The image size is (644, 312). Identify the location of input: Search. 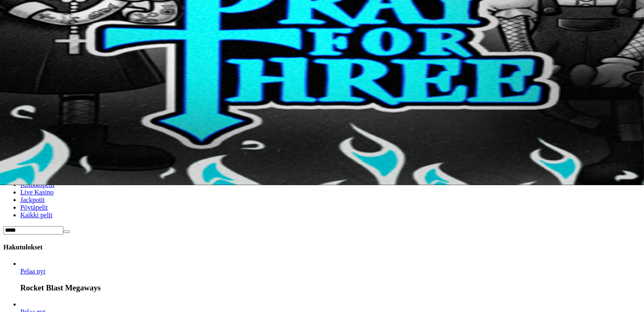
(33, 230).